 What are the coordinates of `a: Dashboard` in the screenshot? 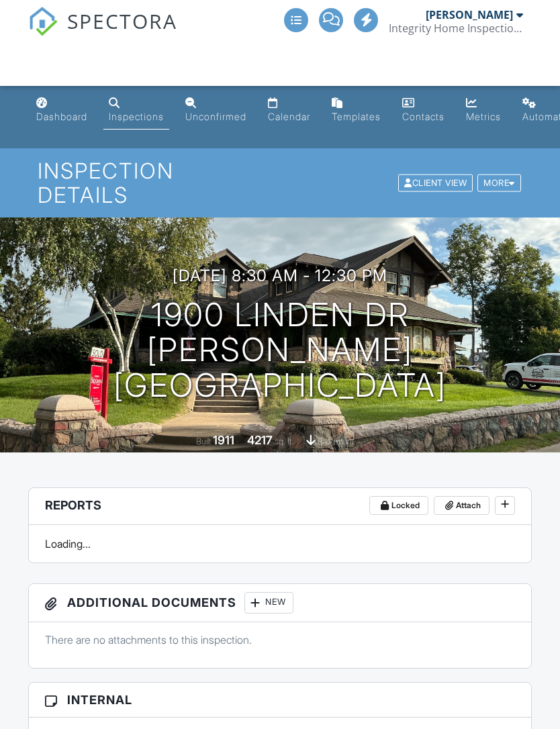 It's located at (61, 110).